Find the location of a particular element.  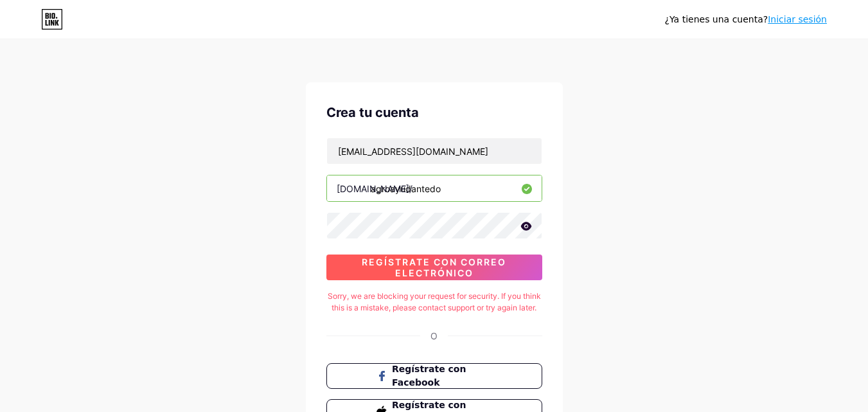

font: Iniciar sesión is located at coordinates (797, 20).